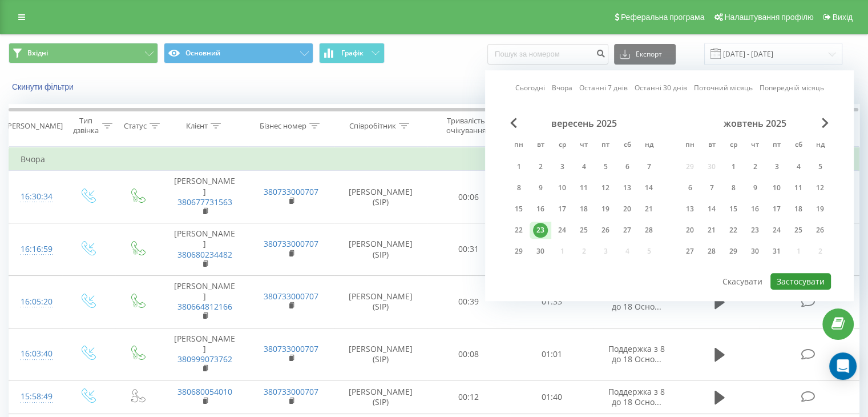 The width and height of the screenshot is (868, 417). What do you see at coordinates (291, 391) in the screenshot?
I see `a: 380733000707` at bounding box center [291, 391].